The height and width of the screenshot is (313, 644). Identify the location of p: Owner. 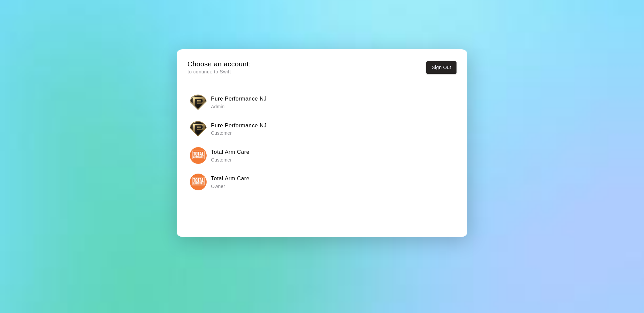
(230, 186).